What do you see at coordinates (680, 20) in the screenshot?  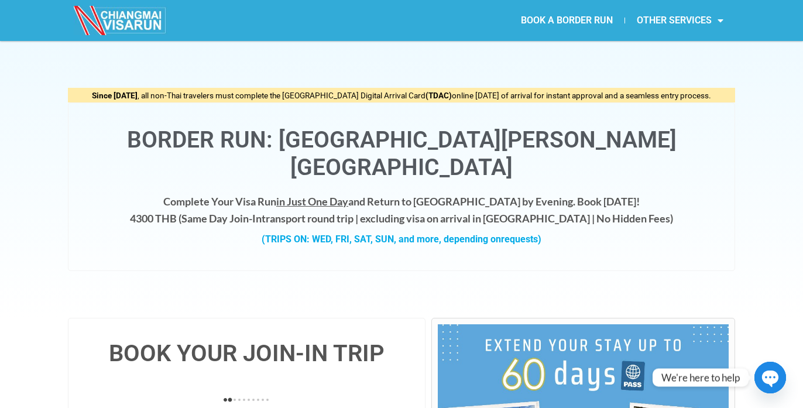 I see `a: OTHER SERVICES` at bounding box center [680, 20].